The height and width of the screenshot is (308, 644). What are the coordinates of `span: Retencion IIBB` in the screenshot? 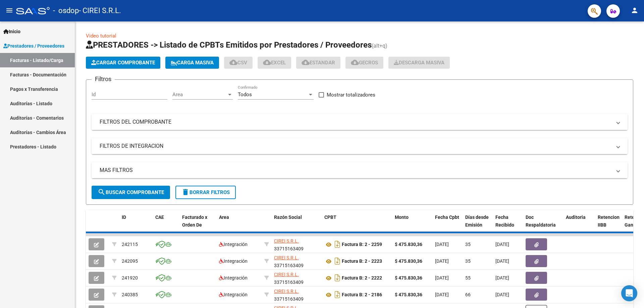 It's located at (608, 221).